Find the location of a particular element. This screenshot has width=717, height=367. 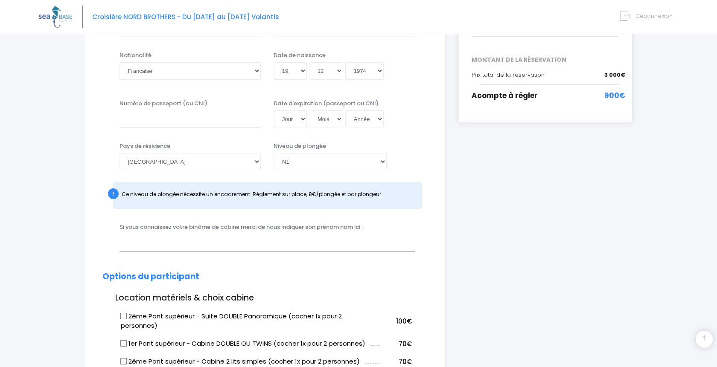

input: 2ème Pont supérieur - Cabine 2 lits simples (cocher 1x pour 2 personnes) is located at coordinates (123, 362).